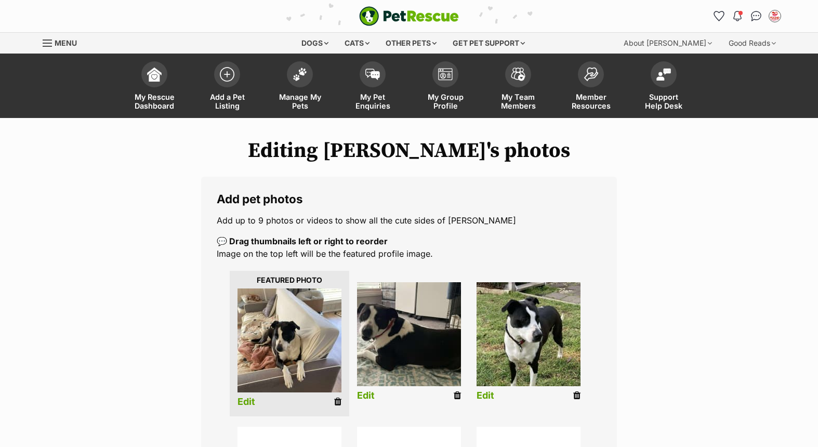 Image resolution: width=818 pixels, height=447 pixels. What do you see at coordinates (300, 87) in the screenshot?
I see `a: Manage My Pets` at bounding box center [300, 87].